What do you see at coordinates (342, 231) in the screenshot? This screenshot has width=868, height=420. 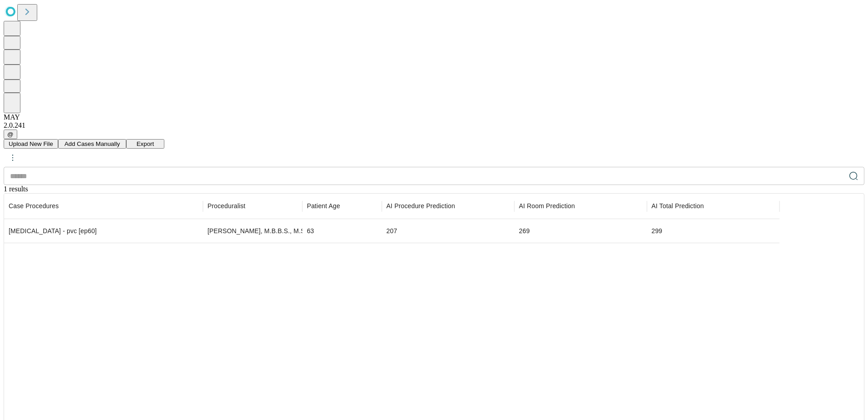 I see `div: 63` at bounding box center [342, 231].